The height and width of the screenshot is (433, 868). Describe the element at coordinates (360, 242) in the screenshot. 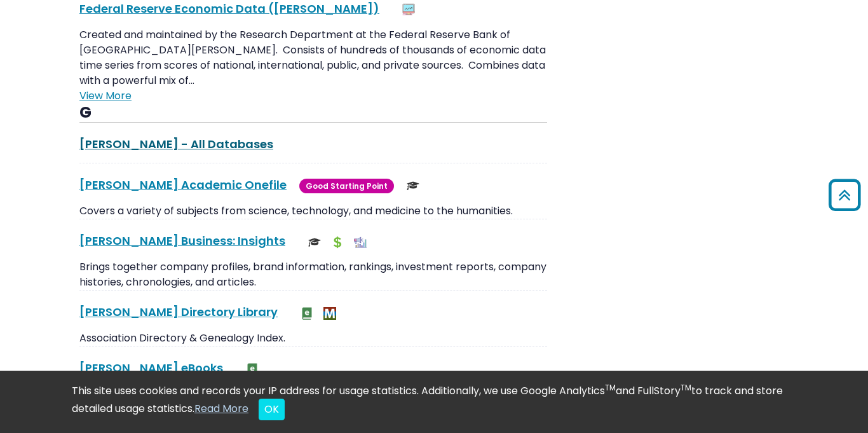

I see `img: Industry Report` at that location.